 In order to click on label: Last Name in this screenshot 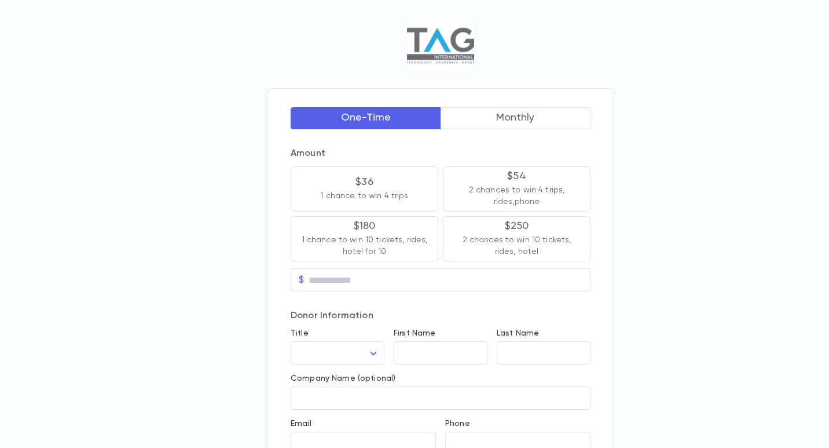, I will do `click(518, 333)`.